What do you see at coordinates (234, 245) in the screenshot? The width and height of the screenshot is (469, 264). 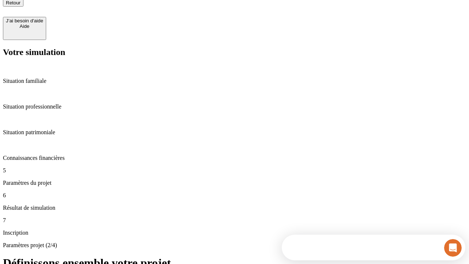 I see `p: Paramètres projet (2/4)` at bounding box center [234, 245].